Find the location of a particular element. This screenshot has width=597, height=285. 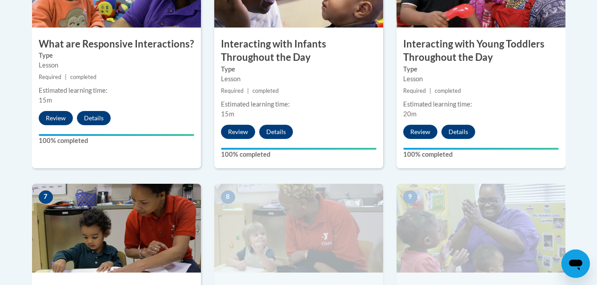

h3: Interacting with Infants Throughout the Day is located at coordinates (299, 51).